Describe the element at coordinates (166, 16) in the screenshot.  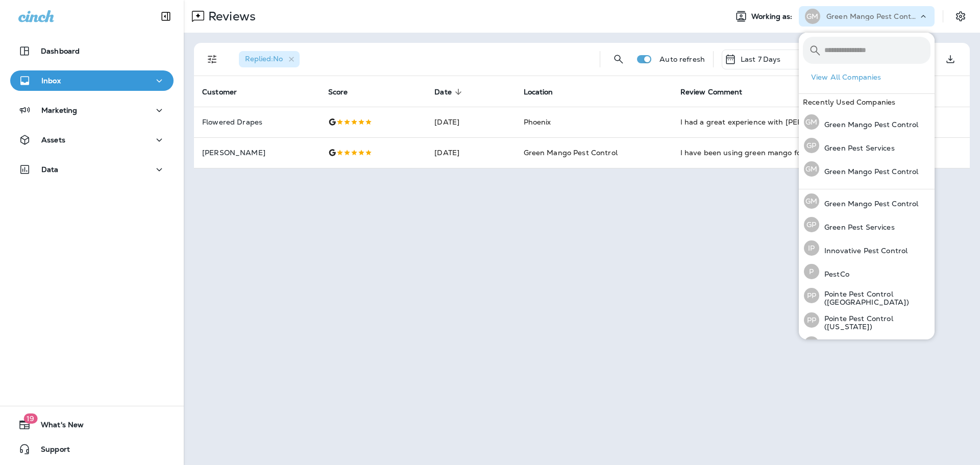
I see `button: Collapse Sidebar` at that location.